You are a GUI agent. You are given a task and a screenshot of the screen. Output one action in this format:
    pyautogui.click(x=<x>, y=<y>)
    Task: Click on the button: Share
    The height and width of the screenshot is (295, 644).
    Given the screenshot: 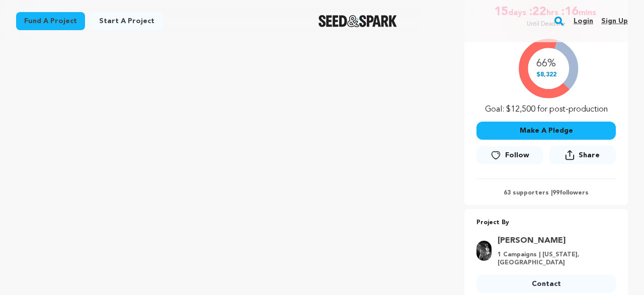 What is the action you would take?
    pyautogui.click(x=583, y=155)
    